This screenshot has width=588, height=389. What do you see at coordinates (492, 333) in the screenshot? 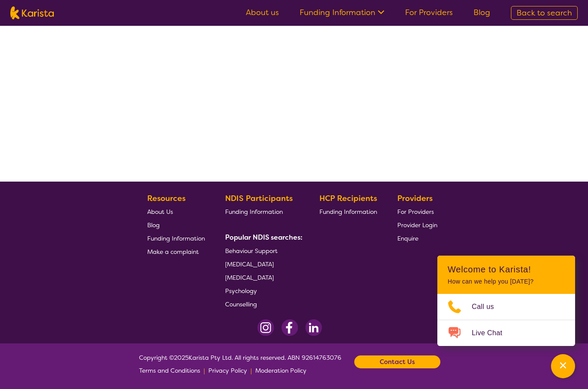
I see `span: Live Chat` at bounding box center [492, 333].